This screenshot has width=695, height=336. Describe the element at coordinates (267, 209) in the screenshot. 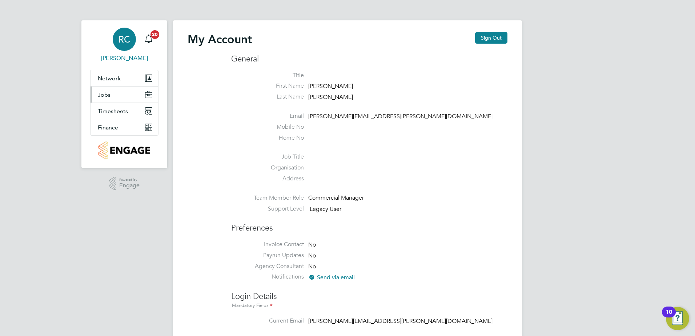

I see `label: Support Level` at that location.